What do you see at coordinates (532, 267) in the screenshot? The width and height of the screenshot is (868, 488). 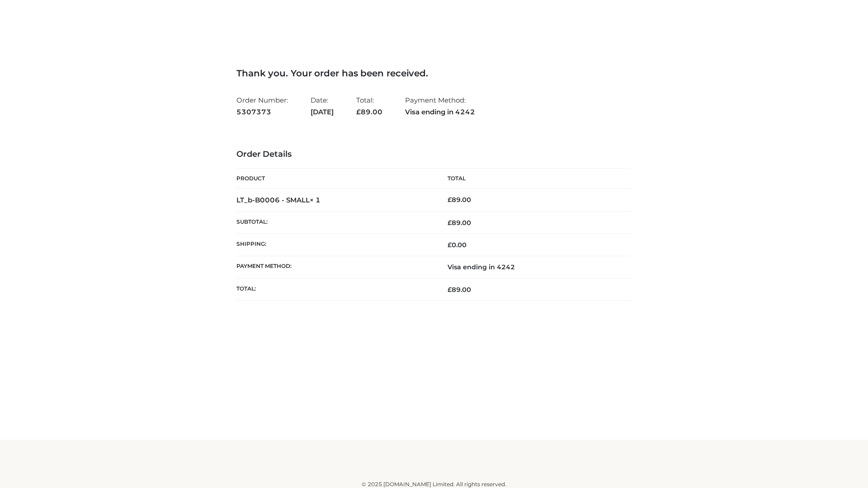 I see `td: Visa ending in 4242` at bounding box center [532, 267].